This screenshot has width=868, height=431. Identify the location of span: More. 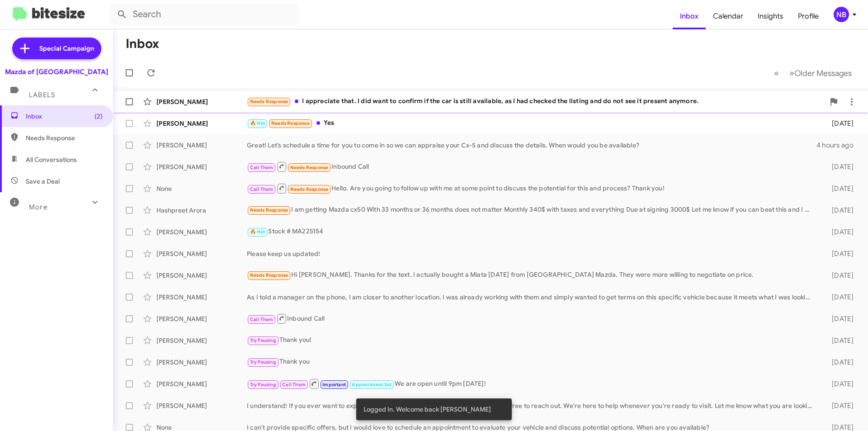
(38, 207).